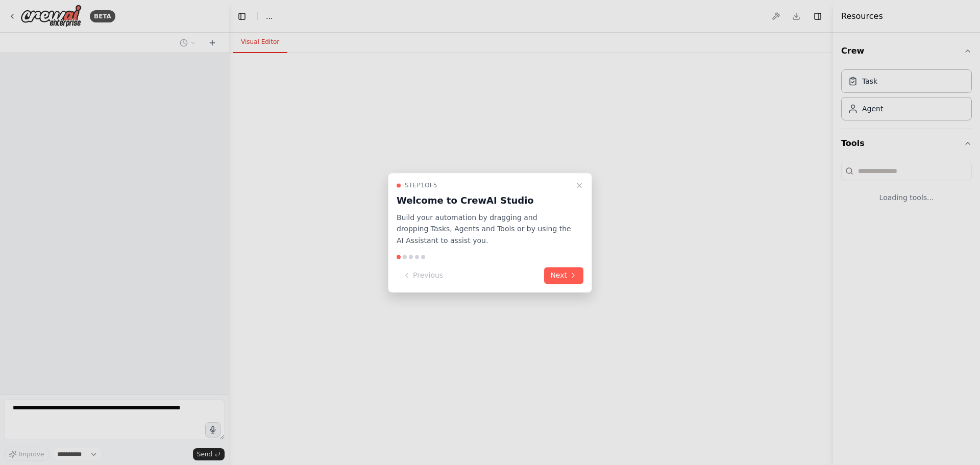  What do you see at coordinates (564, 275) in the screenshot?
I see `button: Next` at bounding box center [564, 275].